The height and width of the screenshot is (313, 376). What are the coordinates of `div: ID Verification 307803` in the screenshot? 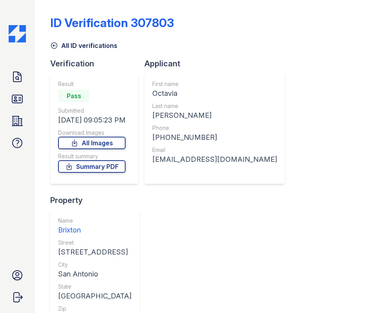 It's located at (112, 23).